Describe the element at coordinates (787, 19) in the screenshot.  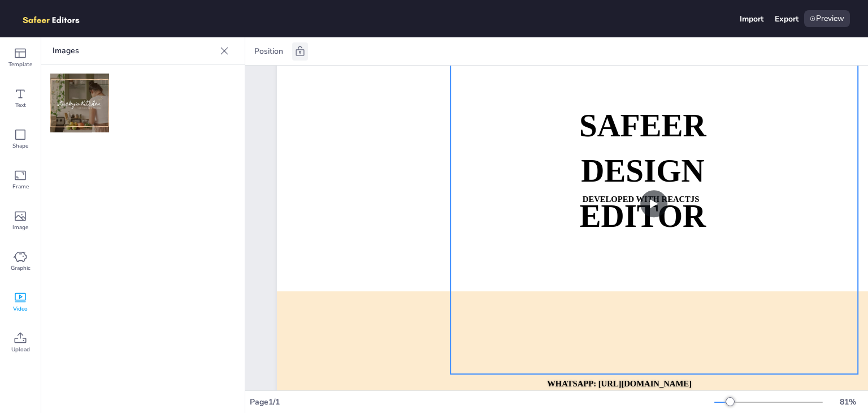
I see `div: Export` at that location.